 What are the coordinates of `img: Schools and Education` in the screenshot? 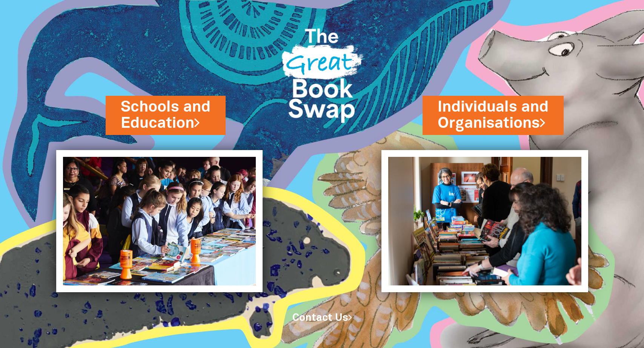 It's located at (160, 221).